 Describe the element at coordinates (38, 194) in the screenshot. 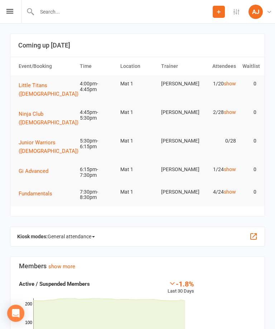

I see `button: Fundamentals` at that location.